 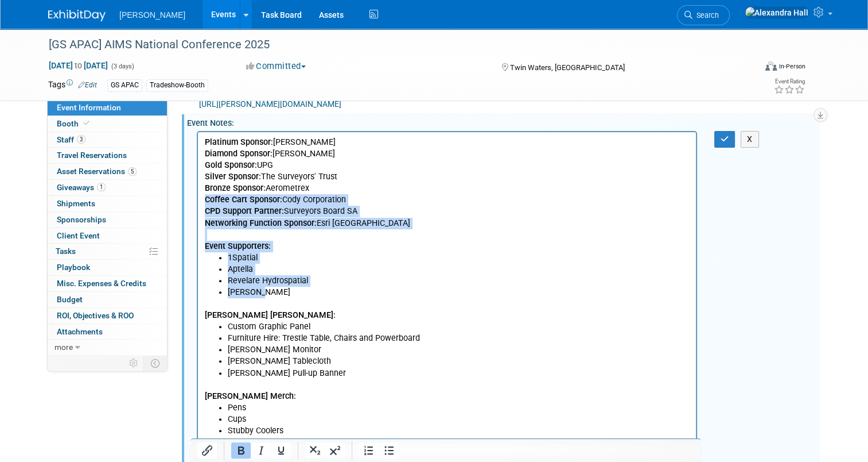 I want to click on span: Asset Reservations, so click(x=97, y=171).